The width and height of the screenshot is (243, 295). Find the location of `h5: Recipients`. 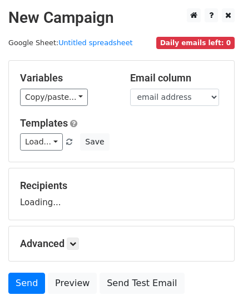

h5: Recipients is located at coordinates (121, 185).